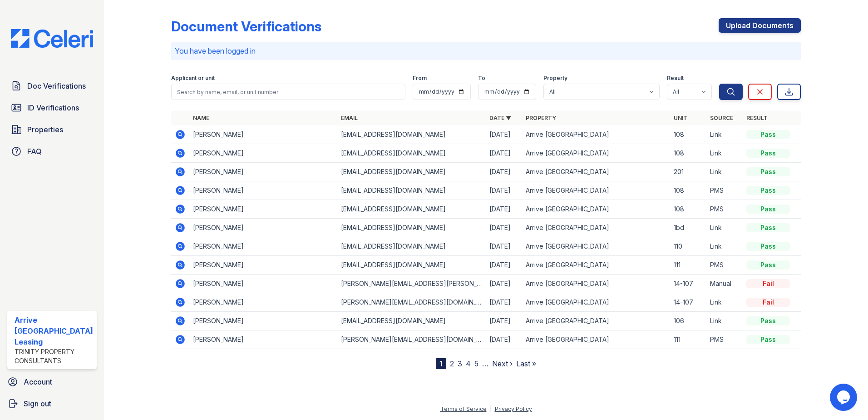 Image resolution: width=868 pixels, height=420 pixels. I want to click on a: Sign out, so click(52, 403).